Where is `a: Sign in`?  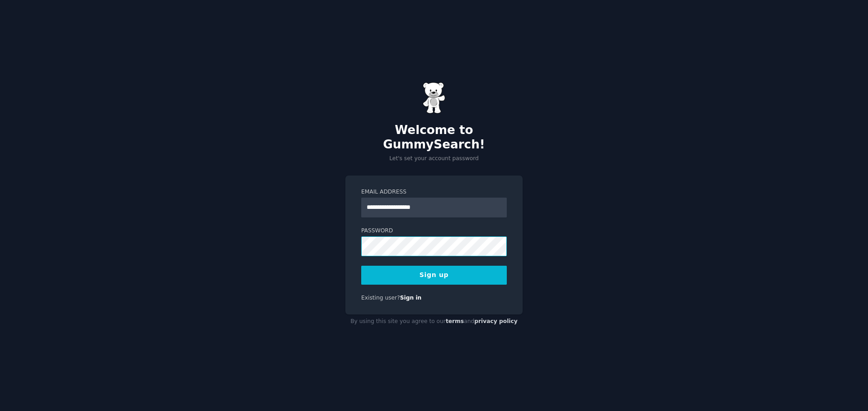 a: Sign in is located at coordinates (411, 298).